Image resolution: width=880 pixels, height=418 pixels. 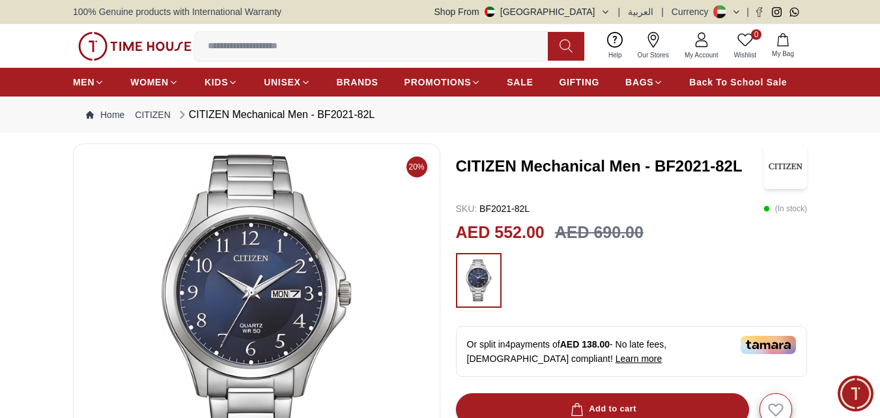 What do you see at coordinates (610, 166) in the screenshot?
I see `h3: CITIZEN Mechanical Men - BF2021-82L` at bounding box center [610, 166].